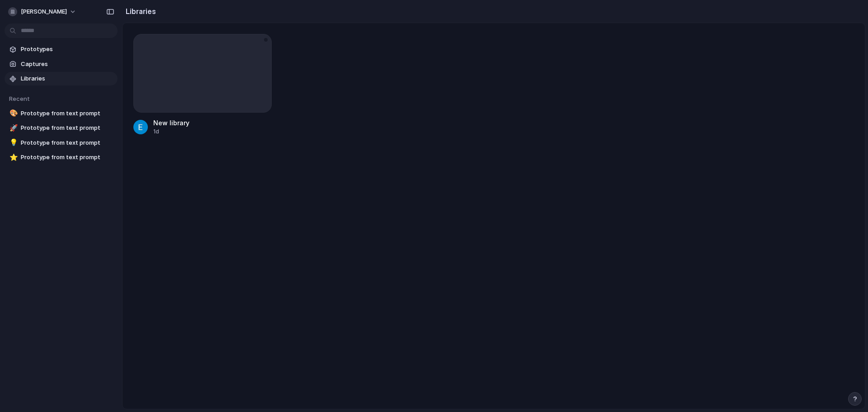 This screenshot has width=868, height=412. What do you see at coordinates (61, 79) in the screenshot?
I see `a: Libraries` at bounding box center [61, 79].